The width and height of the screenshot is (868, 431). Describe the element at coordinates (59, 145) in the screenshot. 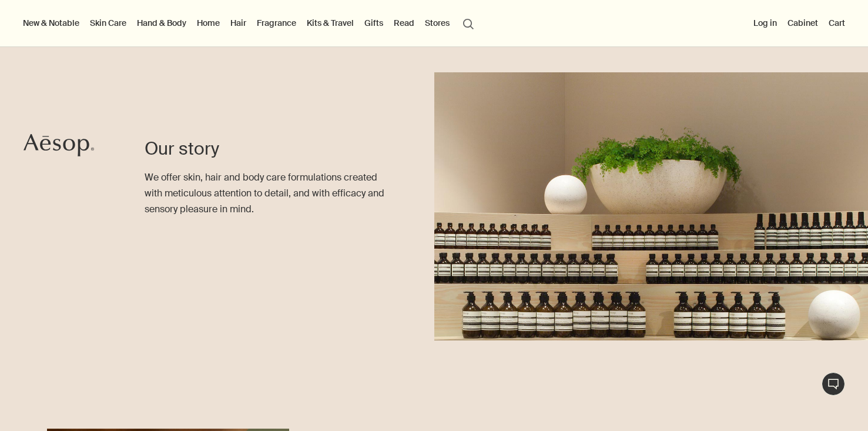

I see `svg: Aesop` at that location.